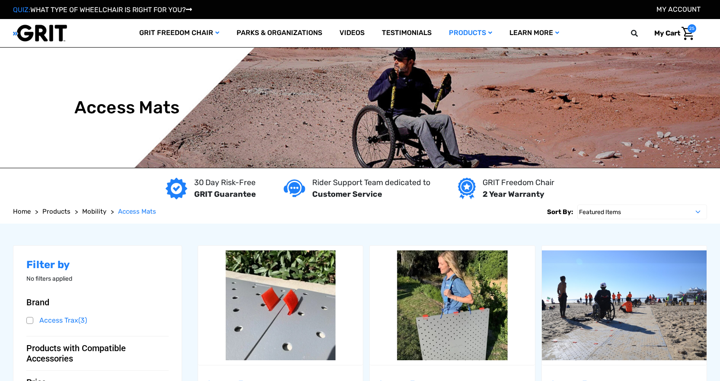 The width and height of the screenshot is (720, 381). Describe the element at coordinates (97, 302) in the screenshot. I see `button: Brand` at that location.